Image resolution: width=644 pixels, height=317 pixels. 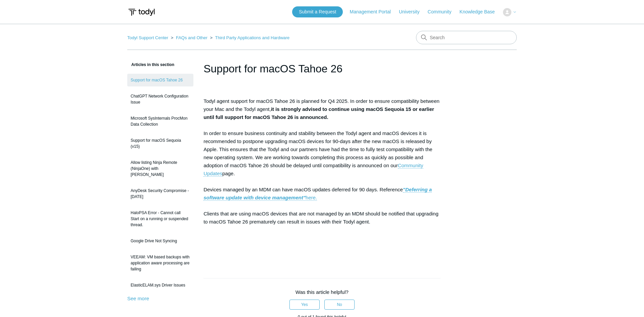 I want to click on input: Search, so click(x=466, y=38).